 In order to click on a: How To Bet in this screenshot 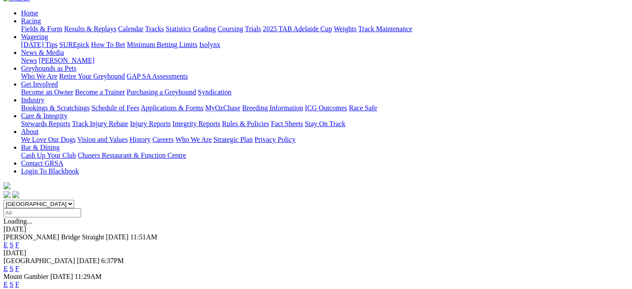, I will do `click(108, 44)`.